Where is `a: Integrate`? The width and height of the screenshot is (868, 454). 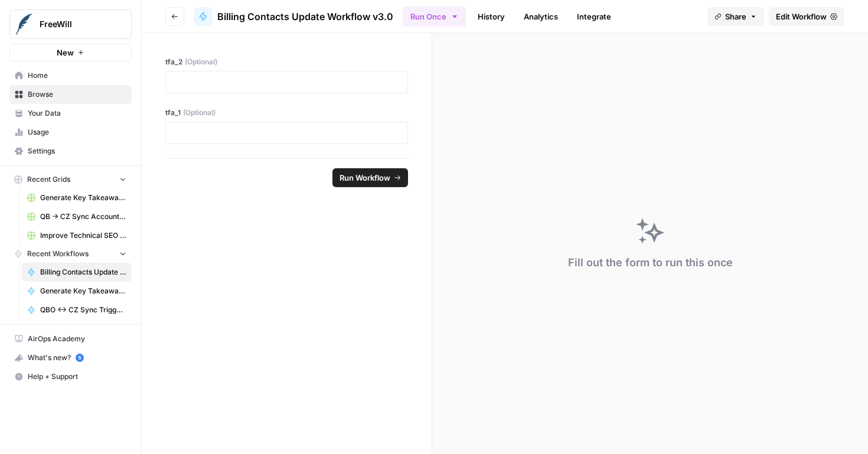 a: Integrate is located at coordinates (594, 16).